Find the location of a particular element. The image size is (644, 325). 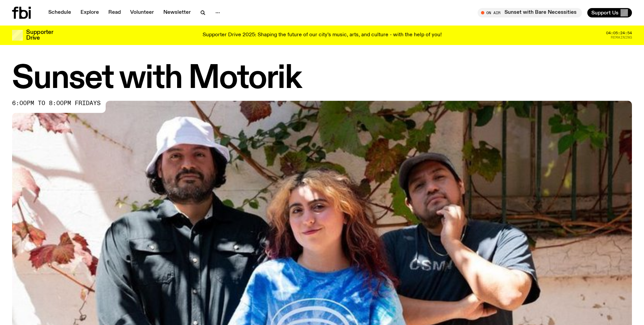

a: Explore is located at coordinates (90, 13).